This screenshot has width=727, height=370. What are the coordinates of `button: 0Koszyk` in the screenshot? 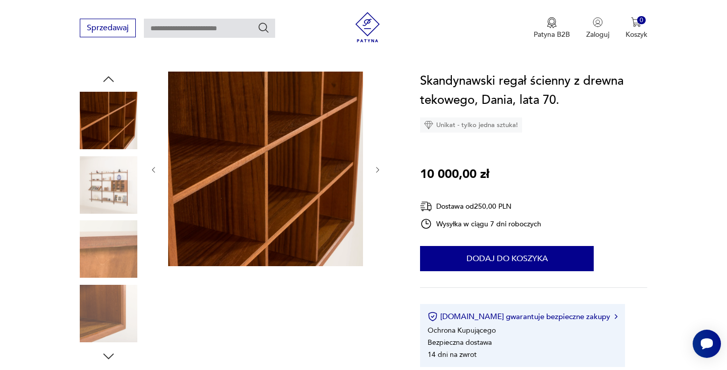 It's located at (636, 28).